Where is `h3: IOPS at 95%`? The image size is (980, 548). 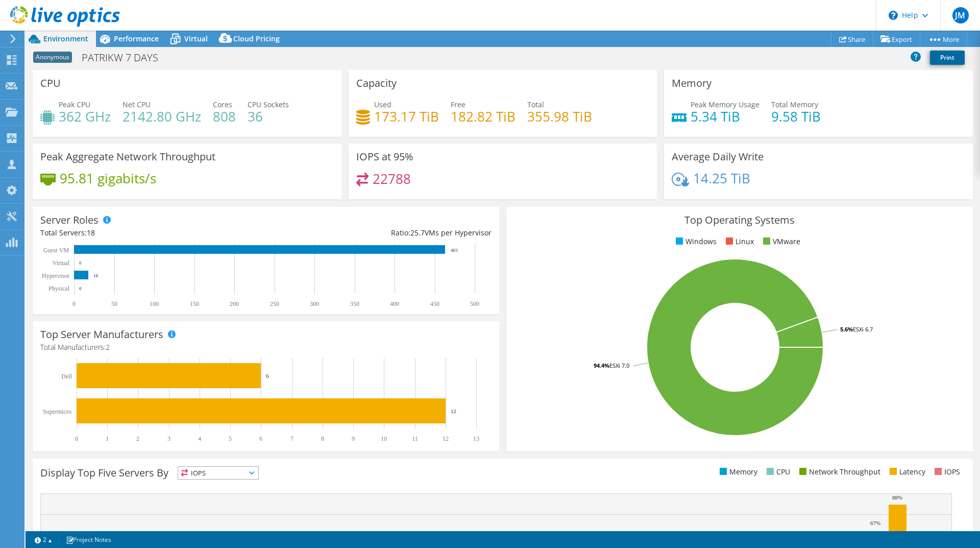 h3: IOPS at 95% is located at coordinates (385, 157).